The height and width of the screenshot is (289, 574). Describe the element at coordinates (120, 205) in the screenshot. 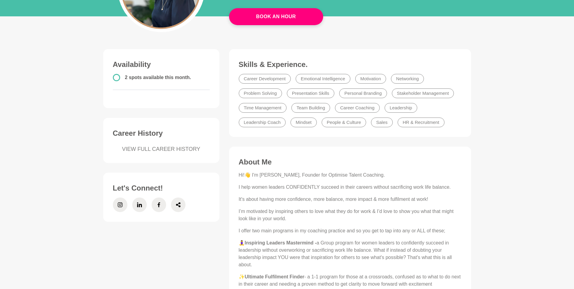

I see `a: Instagram` at that location.